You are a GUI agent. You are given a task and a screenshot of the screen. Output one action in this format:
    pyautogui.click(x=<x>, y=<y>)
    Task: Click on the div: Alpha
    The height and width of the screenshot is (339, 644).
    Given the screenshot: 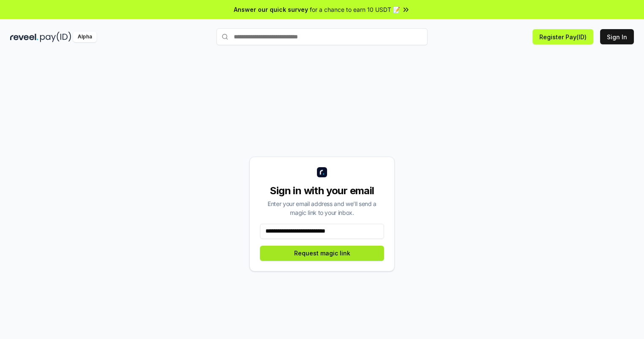 What is the action you would take?
    pyautogui.click(x=85, y=37)
    